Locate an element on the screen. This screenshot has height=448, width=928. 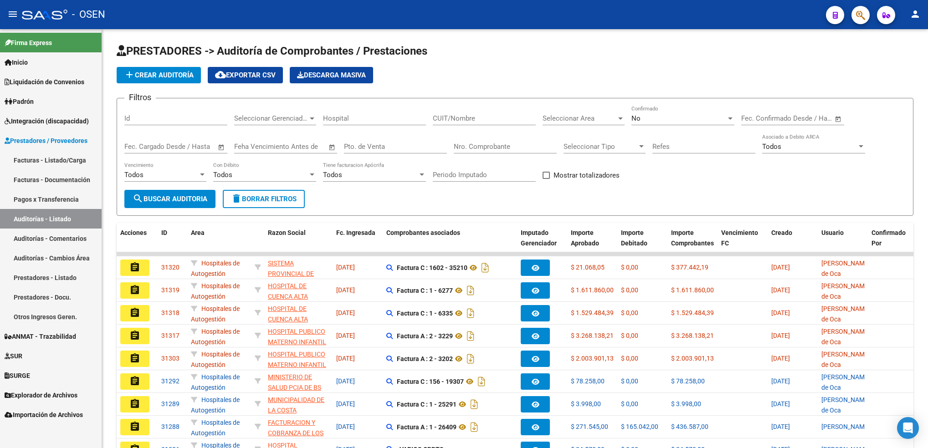
span: PRESTADORES -> Auditoría de Comprobantes / Prestaciones is located at coordinates (272, 51).